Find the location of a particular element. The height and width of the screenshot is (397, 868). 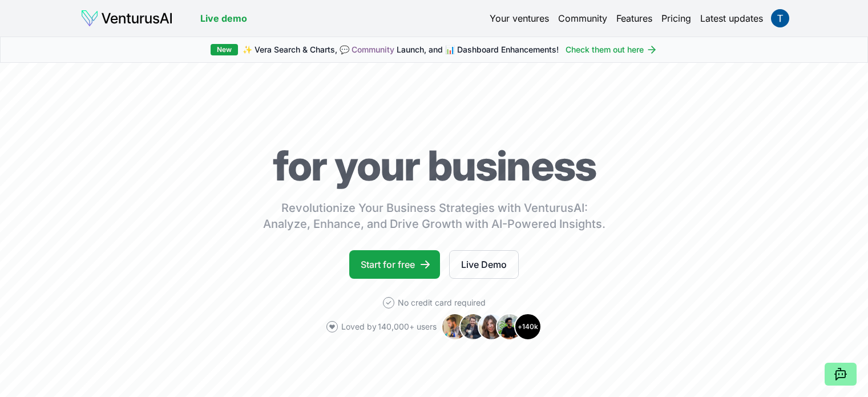

img: Avatar 2 is located at coordinates (473, 327).